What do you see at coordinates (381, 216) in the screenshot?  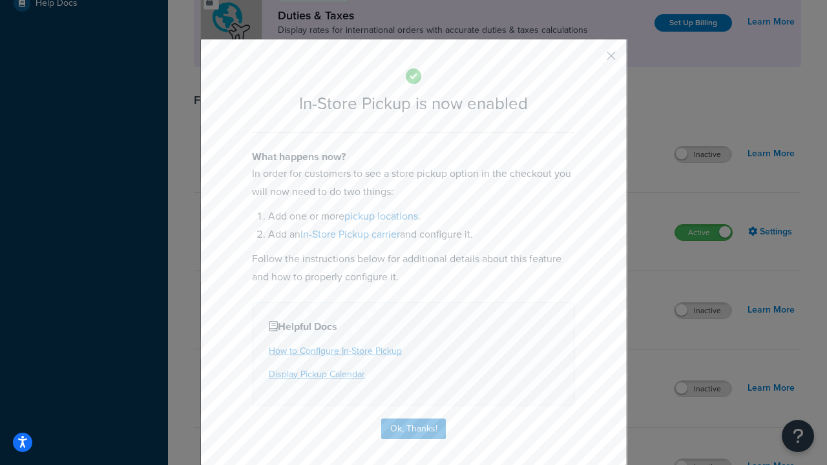 I see `a: pickup locations` at bounding box center [381, 216].